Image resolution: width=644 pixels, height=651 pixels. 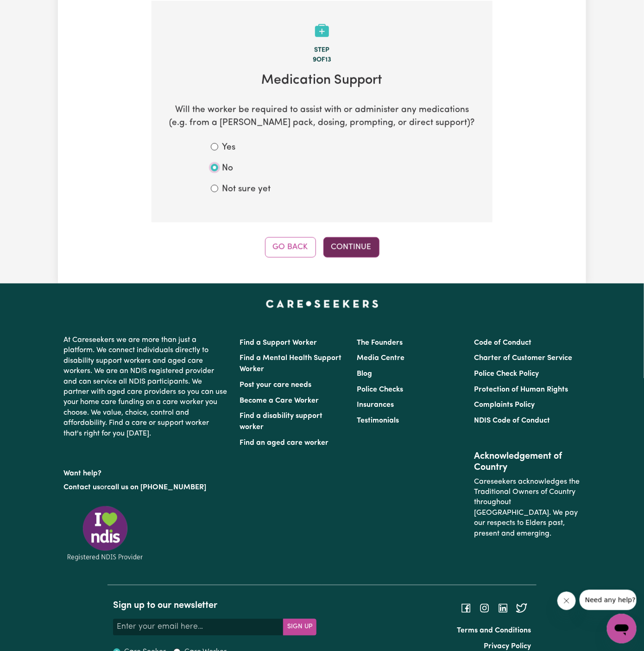 I want to click on a: Privacy Policy, so click(x=507, y=647).